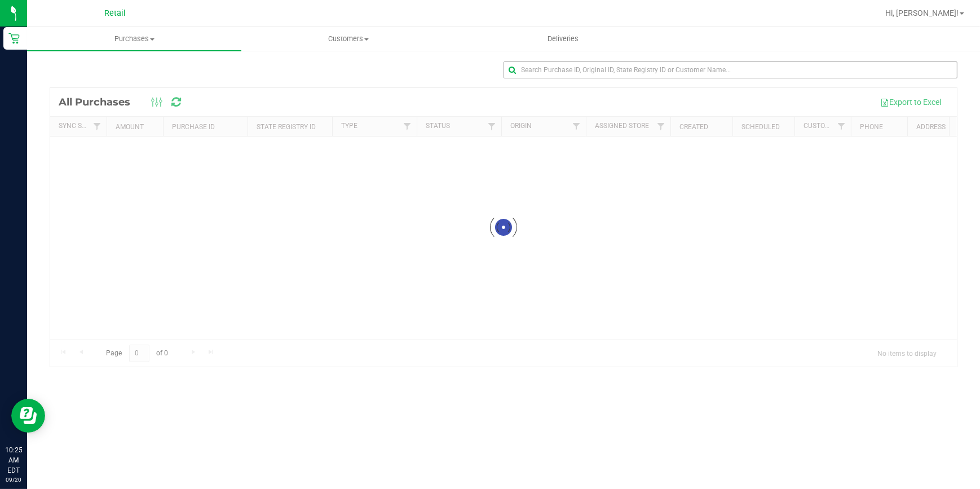 Image resolution: width=980 pixels, height=489 pixels. I want to click on a: Deliveries, so click(563, 39).